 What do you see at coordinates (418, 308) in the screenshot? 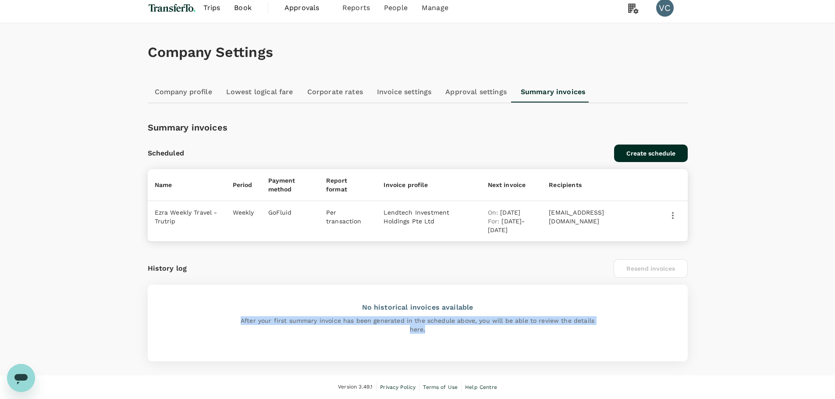
I see `p: No historical invoices available` at bounding box center [418, 308].